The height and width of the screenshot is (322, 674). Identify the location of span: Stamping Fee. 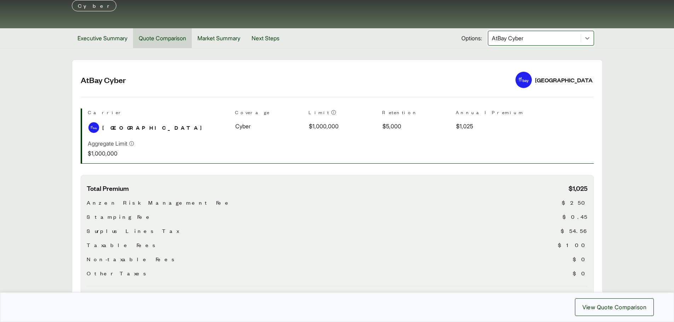
(120, 217).